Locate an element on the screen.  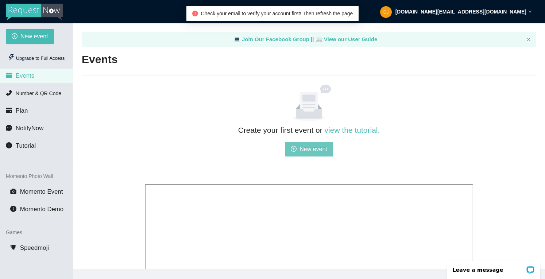
span: Events is located at coordinates (25, 75).